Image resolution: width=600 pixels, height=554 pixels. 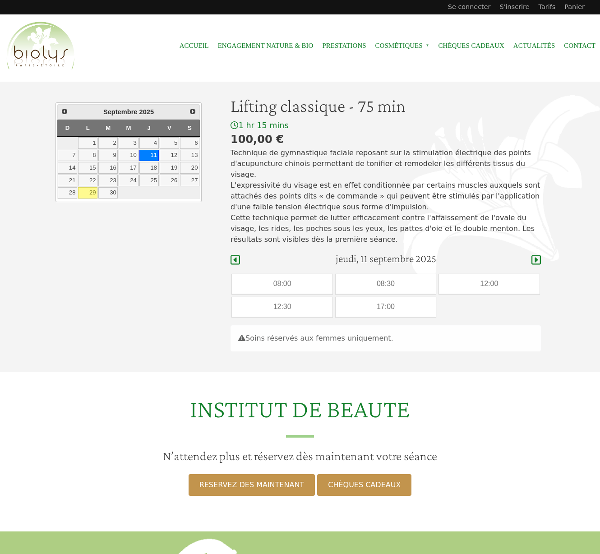 I want to click on div: 17:00, so click(x=386, y=307).